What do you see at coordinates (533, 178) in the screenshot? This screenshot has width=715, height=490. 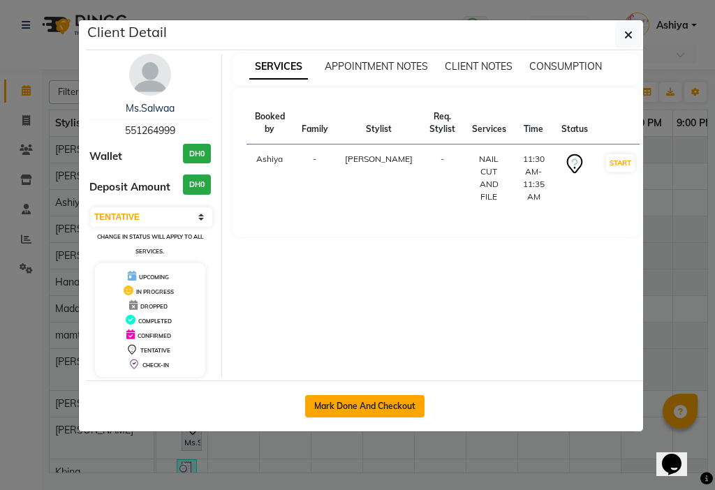 I see `td: 11:30 AM-11:35 AM` at bounding box center [533, 178].